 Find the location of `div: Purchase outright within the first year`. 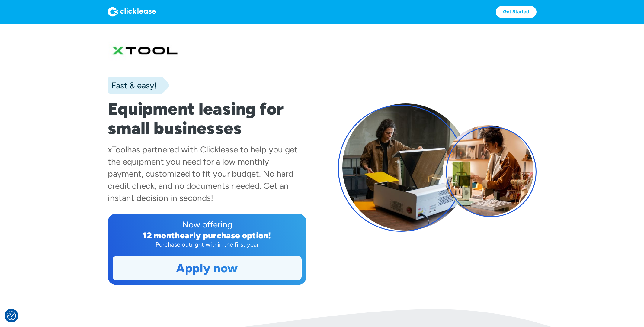

div: Purchase outright within the first year is located at coordinates (207, 245).